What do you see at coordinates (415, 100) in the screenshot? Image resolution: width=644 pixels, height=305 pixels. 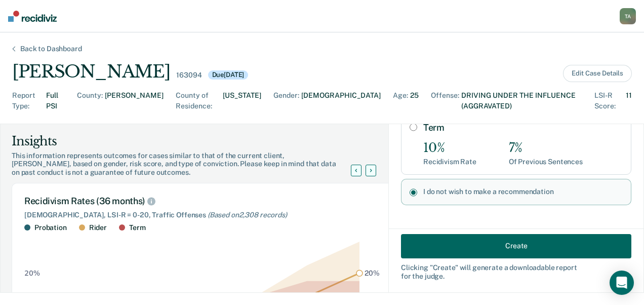 I see `div: 25` at bounding box center [415, 100].